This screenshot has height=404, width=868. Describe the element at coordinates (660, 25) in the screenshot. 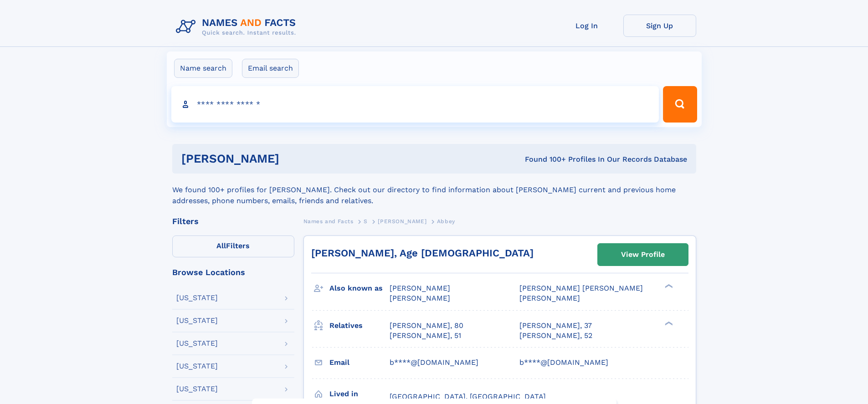

I see `a: Sign Up` at that location.